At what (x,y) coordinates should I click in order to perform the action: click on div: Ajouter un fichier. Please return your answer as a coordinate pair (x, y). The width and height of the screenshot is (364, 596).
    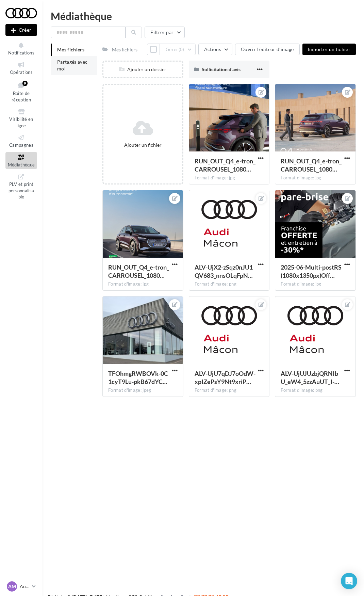
    Looking at the image, I should click on (143, 145).